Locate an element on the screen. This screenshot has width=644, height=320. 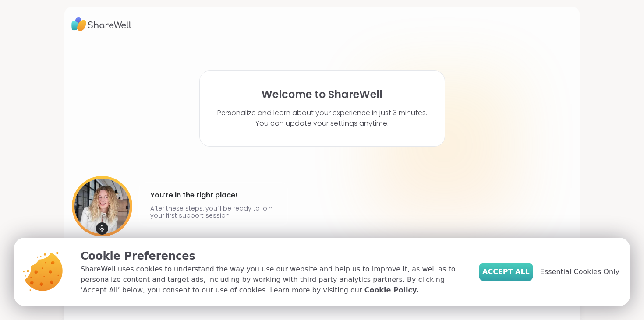
span: Essential Cookies Only is located at coordinates (580, 272).